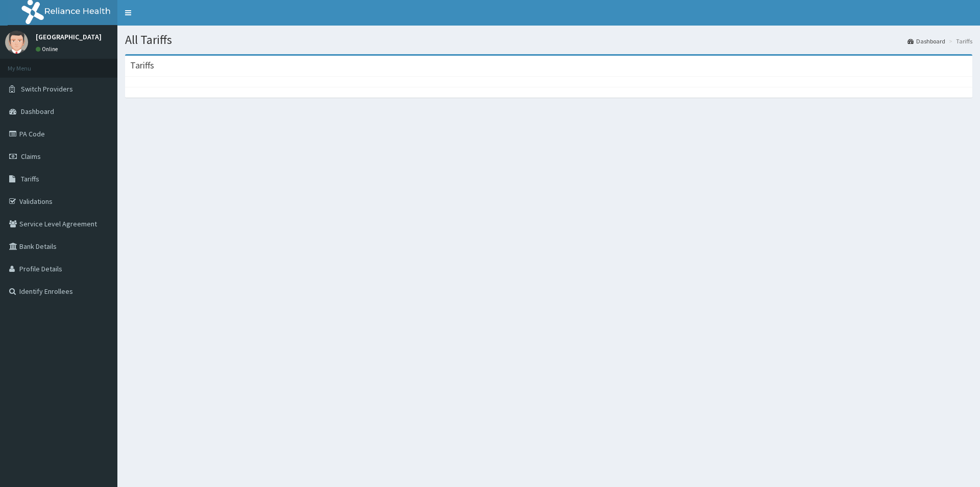  Describe the element at coordinates (16, 42) in the screenshot. I see `img: User Image` at that location.